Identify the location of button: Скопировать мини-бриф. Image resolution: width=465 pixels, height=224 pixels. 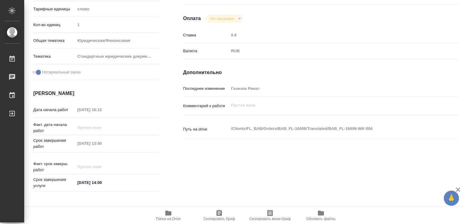
(270, 215).